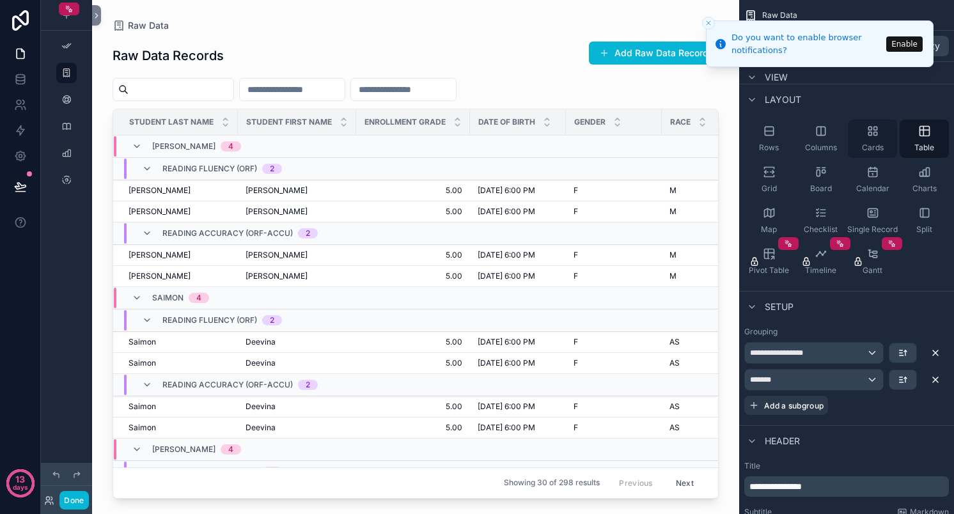  What do you see at coordinates (924, 148) in the screenshot?
I see `span: Table` at bounding box center [924, 148].